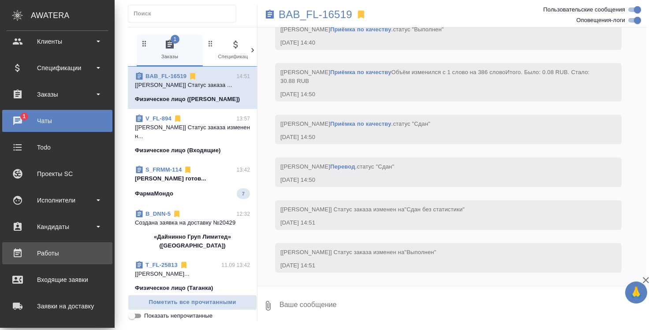  I want to click on span: "Сдан без статистики", so click(434, 209).